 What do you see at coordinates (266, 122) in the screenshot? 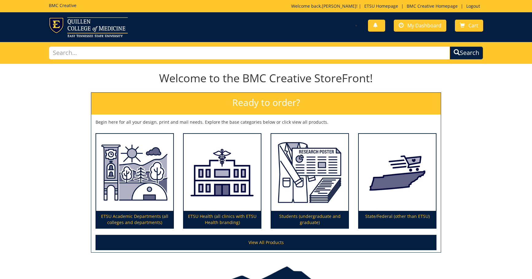
I see `p: Begin here for all your design, print and mail needs. Explore the base categories below or click ...` at bounding box center [266, 122].